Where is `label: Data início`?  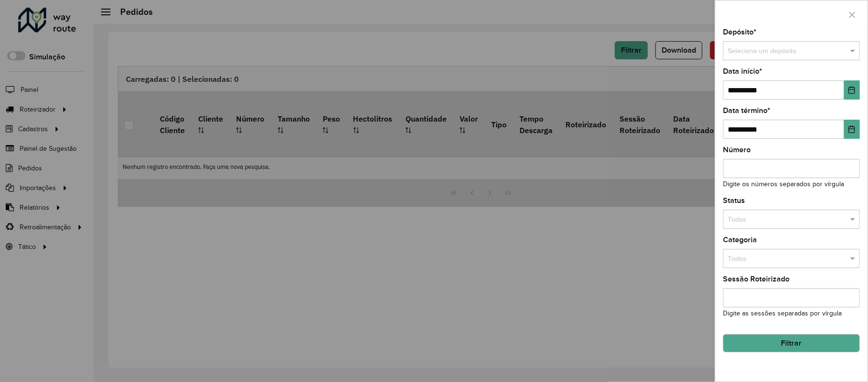
label: Data início is located at coordinates (743, 71).